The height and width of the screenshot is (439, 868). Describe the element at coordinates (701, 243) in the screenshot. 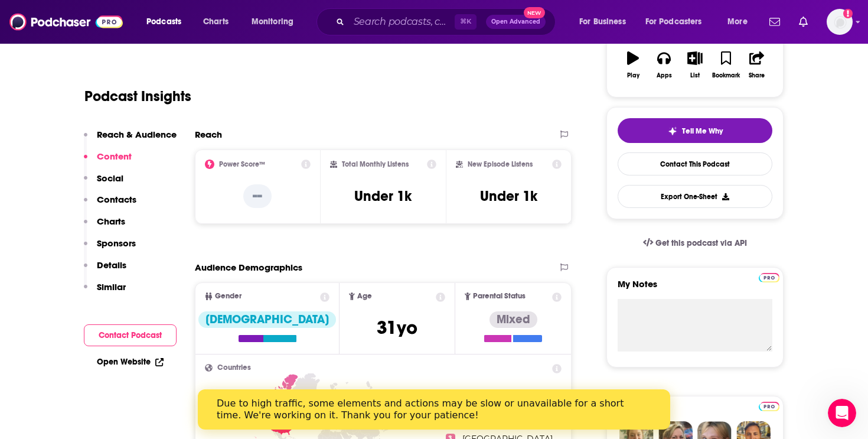

I see `span: Get this podcast via API` at that location.